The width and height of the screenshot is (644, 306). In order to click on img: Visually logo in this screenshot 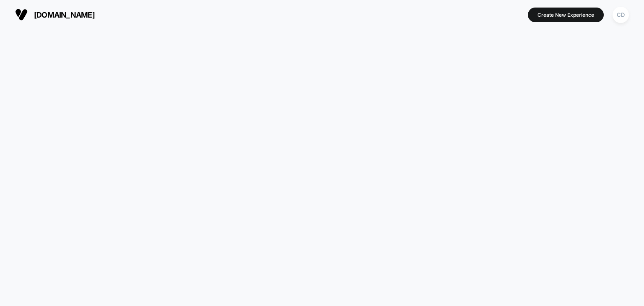, I will do `click(21, 15)`.